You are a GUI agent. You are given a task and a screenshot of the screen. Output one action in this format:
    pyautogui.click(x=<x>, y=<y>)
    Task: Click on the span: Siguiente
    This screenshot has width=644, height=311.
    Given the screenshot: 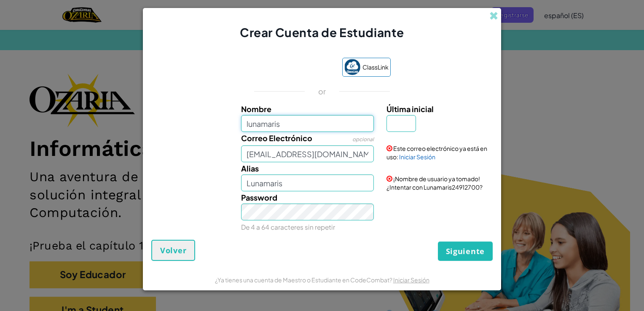 What is the action you would take?
    pyautogui.click(x=465, y=250)
    